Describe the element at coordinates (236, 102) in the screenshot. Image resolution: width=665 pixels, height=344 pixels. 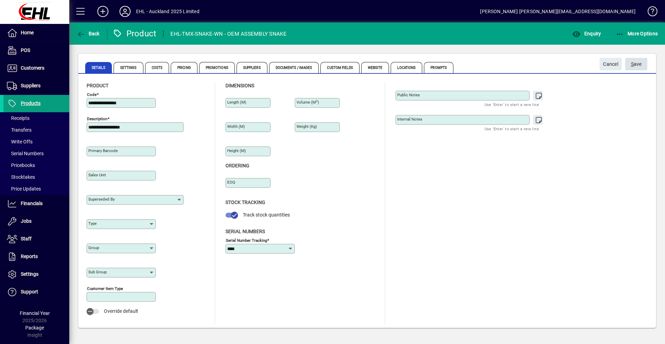
I see `mat-label: Length (m)` at that location.